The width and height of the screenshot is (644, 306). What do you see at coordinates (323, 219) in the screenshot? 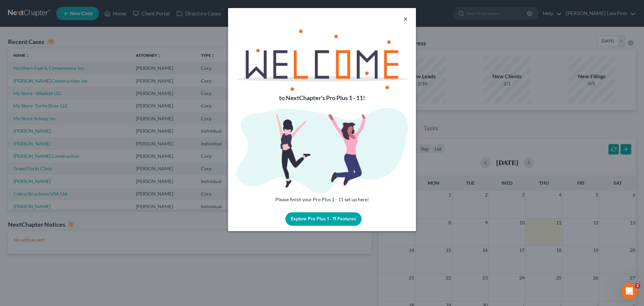
I see `button: Explore Pro Plus 1 - 11 Features` at bounding box center [323, 219].